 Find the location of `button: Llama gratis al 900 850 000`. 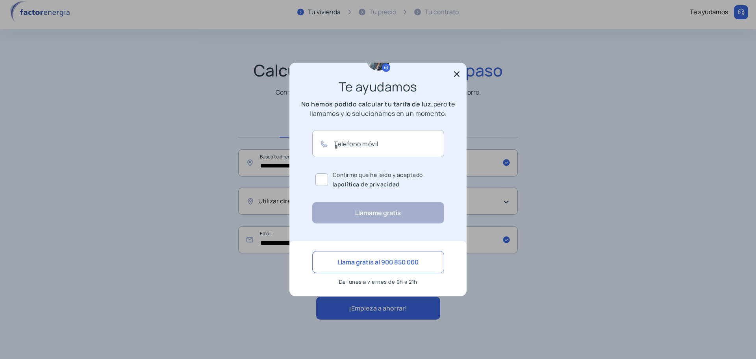

button: Llama gratis al 900 850 000 is located at coordinates (378, 262).